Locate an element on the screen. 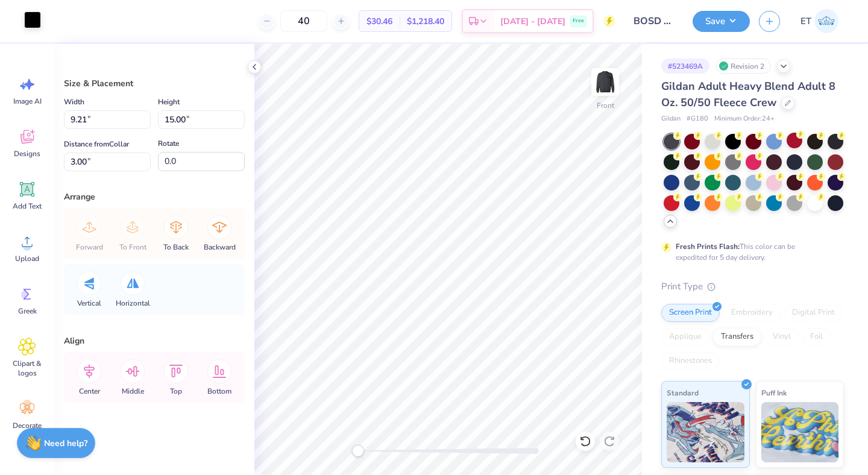  span: # G180 is located at coordinates (697, 118).